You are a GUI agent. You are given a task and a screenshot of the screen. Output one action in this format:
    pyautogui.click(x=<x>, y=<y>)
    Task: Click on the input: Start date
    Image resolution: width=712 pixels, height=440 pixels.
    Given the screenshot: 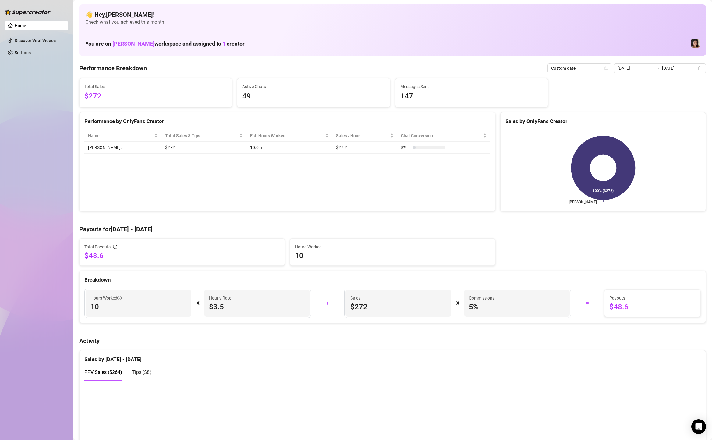 What is the action you would take?
    pyautogui.click(x=635, y=68)
    